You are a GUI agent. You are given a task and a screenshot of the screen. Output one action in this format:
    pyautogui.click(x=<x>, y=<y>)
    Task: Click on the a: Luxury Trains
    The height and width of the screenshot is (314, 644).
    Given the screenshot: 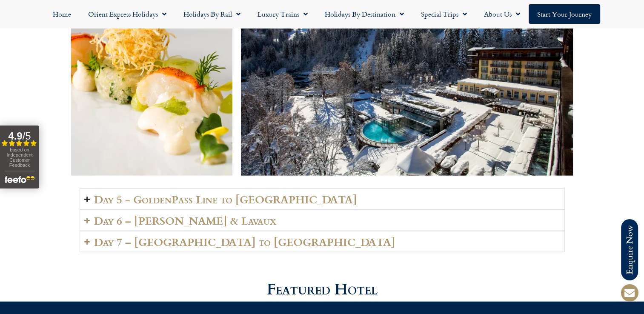 What is the action you would take?
    pyautogui.click(x=283, y=14)
    